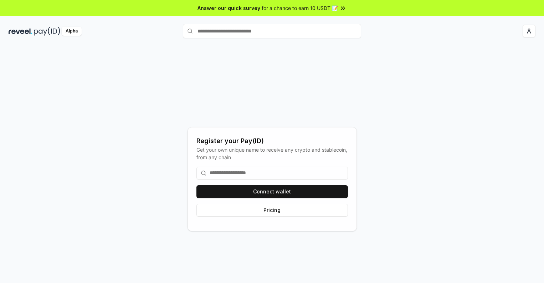 This screenshot has height=283, width=544. Describe the element at coordinates (229, 8) in the screenshot. I see `span: Answer our quick survey` at that location.